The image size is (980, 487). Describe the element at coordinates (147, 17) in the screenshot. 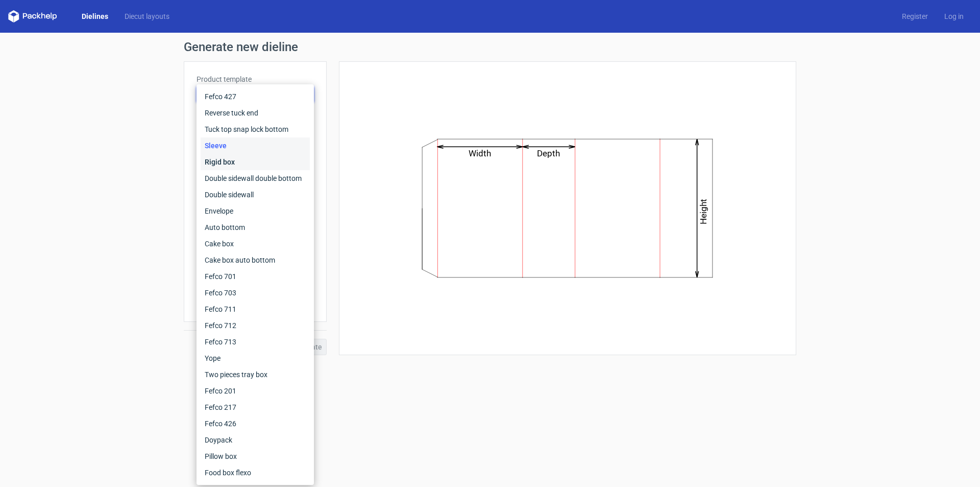

I see `a: Diecut layouts` at that location.